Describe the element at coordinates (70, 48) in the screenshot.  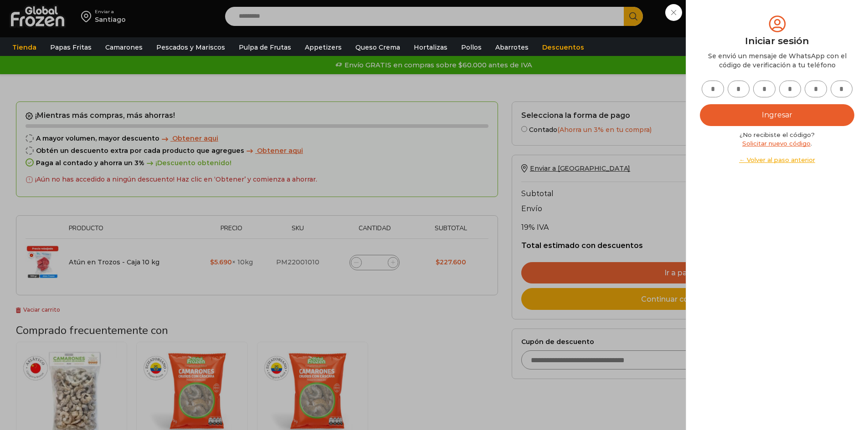
I see `a: Papas Fritas` at that location.